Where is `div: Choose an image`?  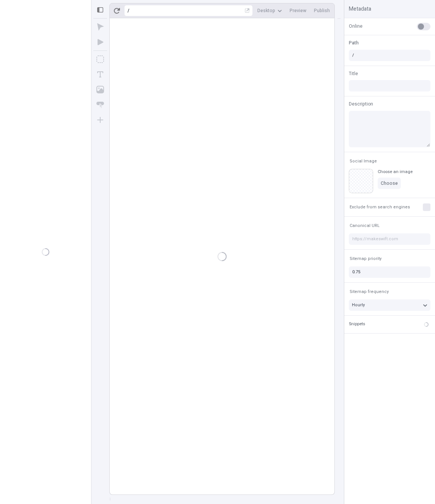
div: Choose an image is located at coordinates (395, 171).